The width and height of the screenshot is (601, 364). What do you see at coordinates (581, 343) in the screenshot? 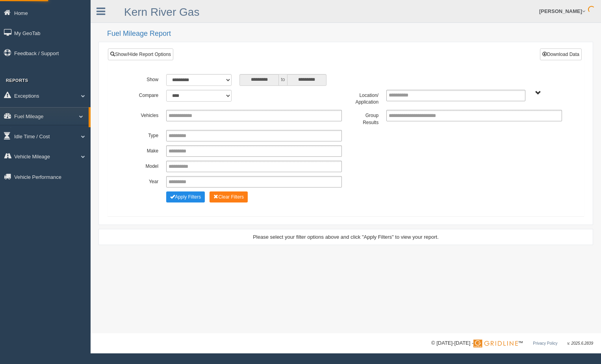
I see `span: v. 2025.6.2839` at bounding box center [581, 343].